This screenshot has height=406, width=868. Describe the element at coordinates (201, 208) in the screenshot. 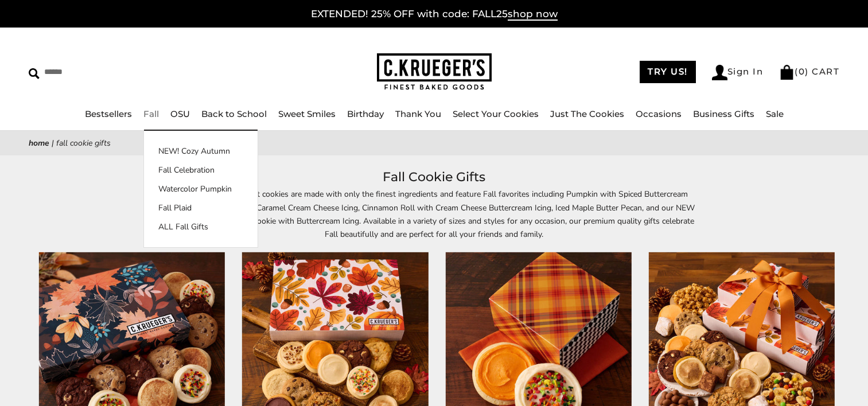

I see `a: Fall Plaid` at that location.